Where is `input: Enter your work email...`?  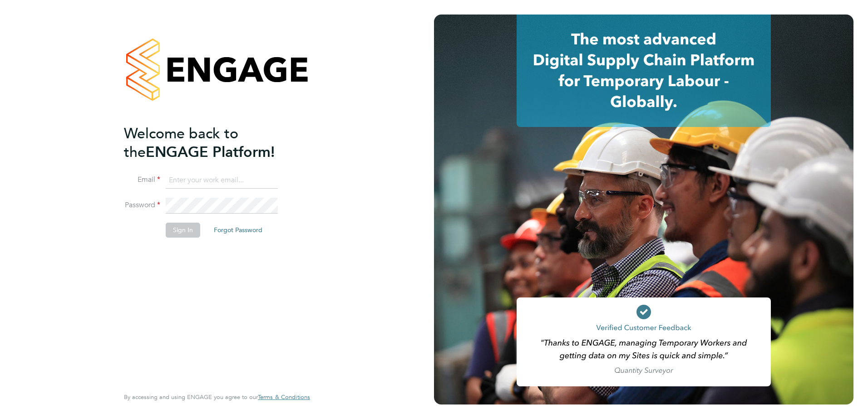 input: Enter your work email... is located at coordinates (221, 181).